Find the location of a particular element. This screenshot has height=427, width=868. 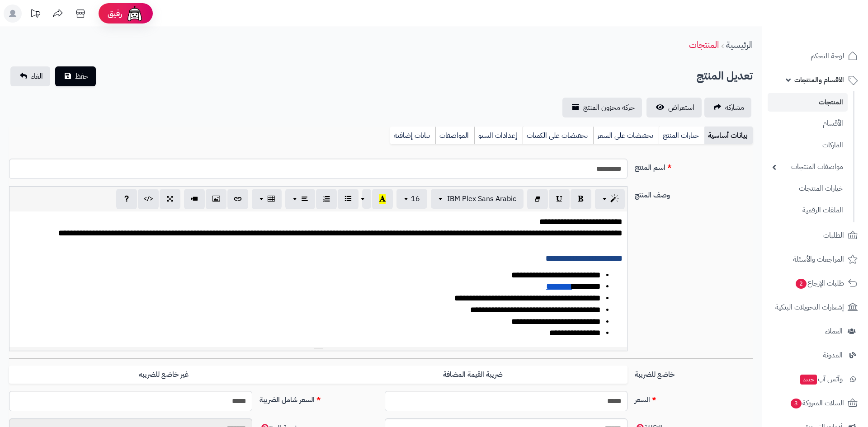

span: حفظ is located at coordinates (82, 76).